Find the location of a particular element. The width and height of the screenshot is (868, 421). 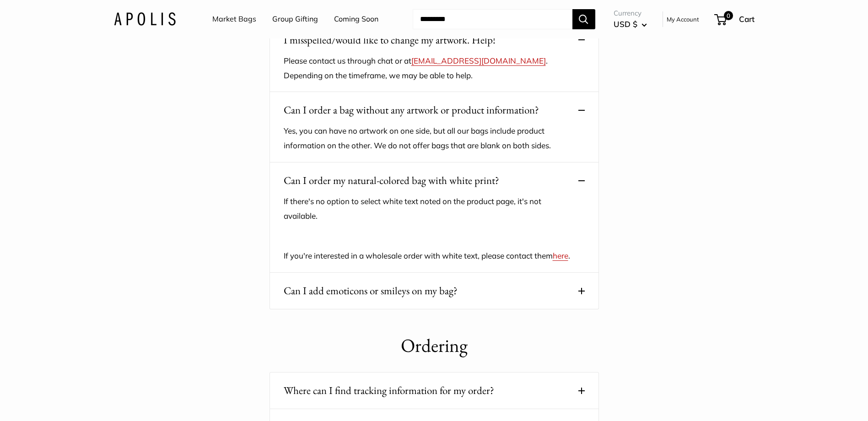

button: Can I order my natural-colored bag with white print? is located at coordinates (434, 180).